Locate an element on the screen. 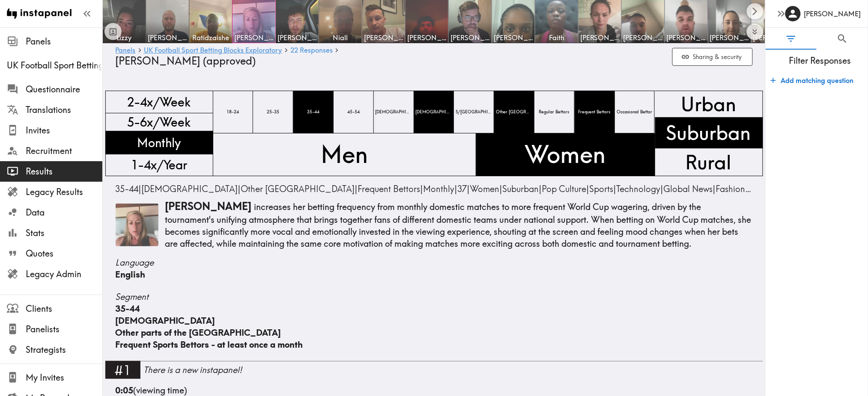 The image size is (868, 396). span: Yashvardhan is located at coordinates (427, 38).